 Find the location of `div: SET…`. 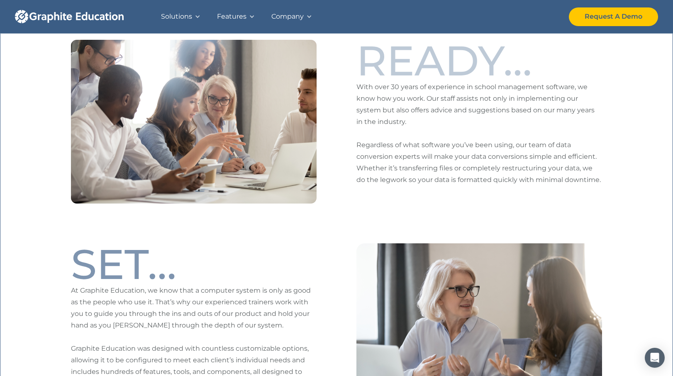

div: SET… is located at coordinates (124, 264).